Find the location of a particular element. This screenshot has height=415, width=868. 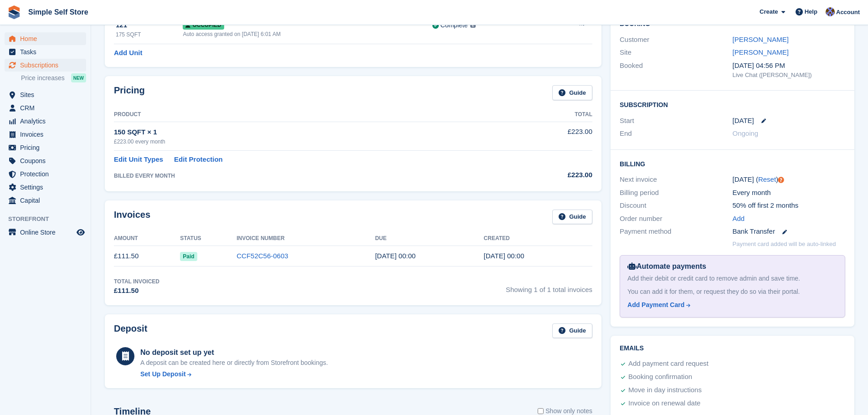

div: Add Payment Card is located at coordinates (656, 304).